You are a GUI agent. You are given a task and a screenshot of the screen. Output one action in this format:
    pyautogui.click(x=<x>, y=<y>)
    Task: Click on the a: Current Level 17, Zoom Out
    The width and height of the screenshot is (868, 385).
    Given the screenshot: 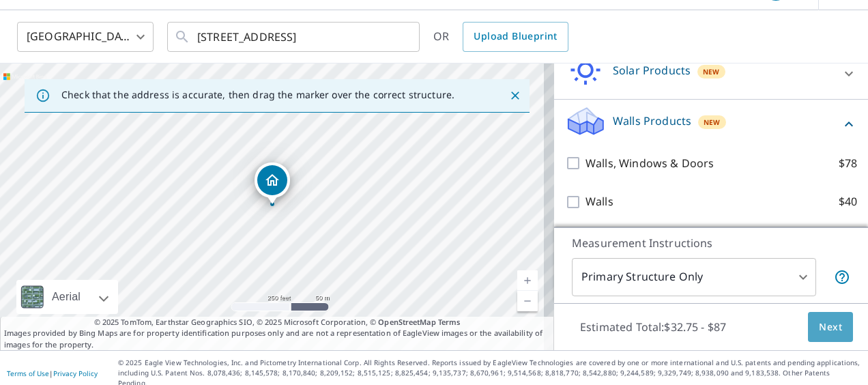 What is the action you would take?
    pyautogui.click(x=528, y=301)
    